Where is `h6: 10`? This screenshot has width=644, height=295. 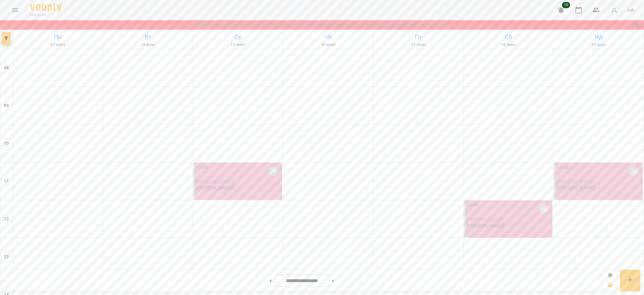
h6: 10 is located at coordinates (6, 143).